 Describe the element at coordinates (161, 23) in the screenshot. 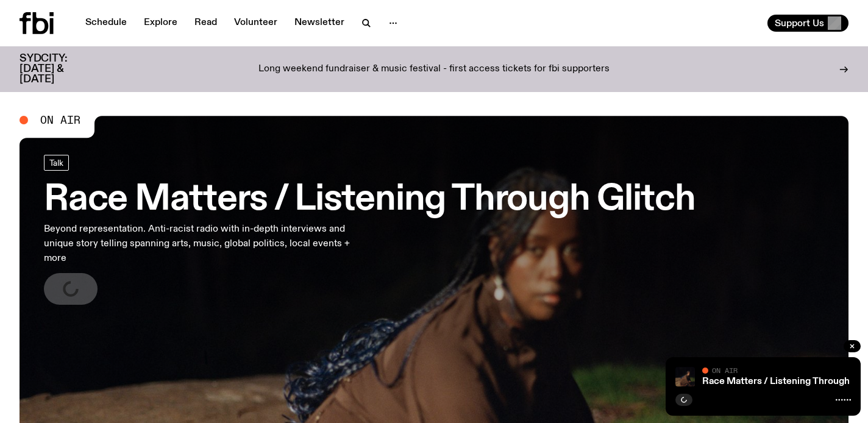

I see `a: Explore` at that location.